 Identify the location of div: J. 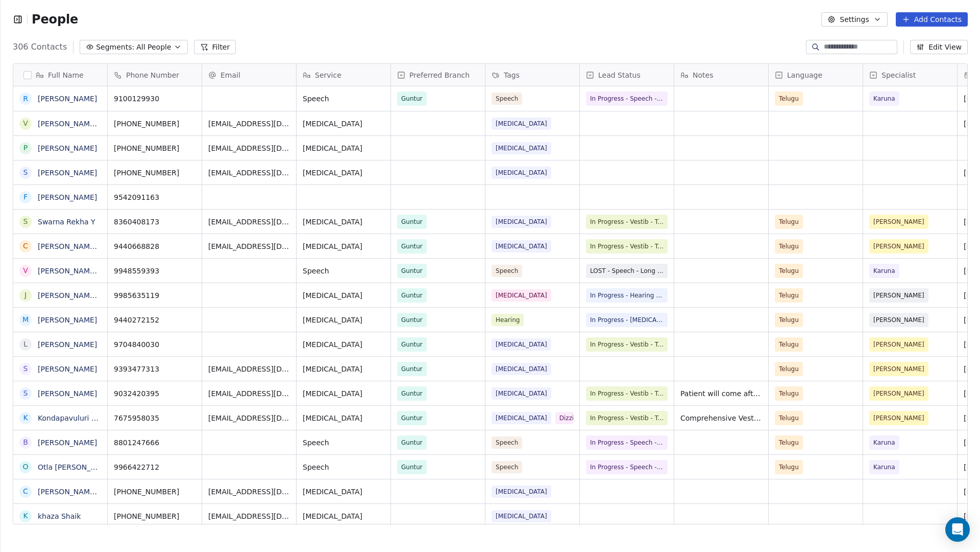
(25, 295).